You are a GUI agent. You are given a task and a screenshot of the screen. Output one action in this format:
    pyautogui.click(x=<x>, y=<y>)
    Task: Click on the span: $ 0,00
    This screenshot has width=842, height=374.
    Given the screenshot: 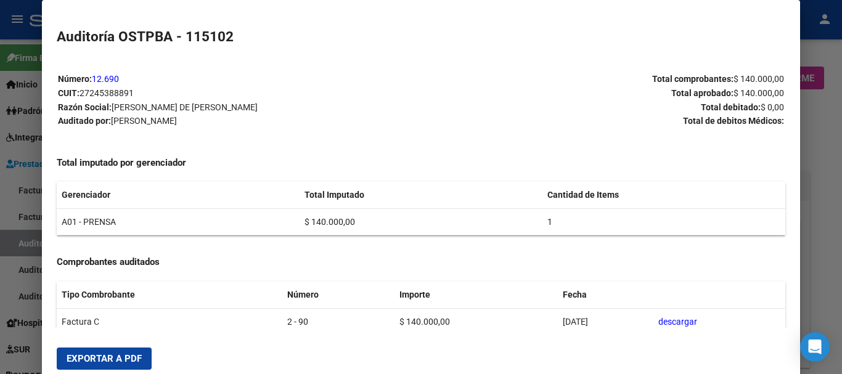 What is the action you would take?
    pyautogui.click(x=772, y=107)
    